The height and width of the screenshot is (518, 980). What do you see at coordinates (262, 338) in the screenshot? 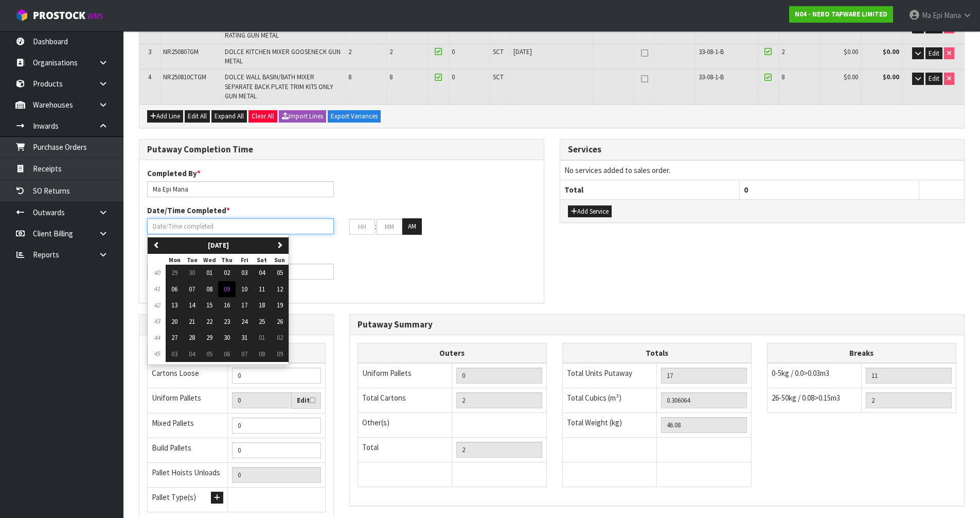
I see `button: 01` at bounding box center [262, 338].